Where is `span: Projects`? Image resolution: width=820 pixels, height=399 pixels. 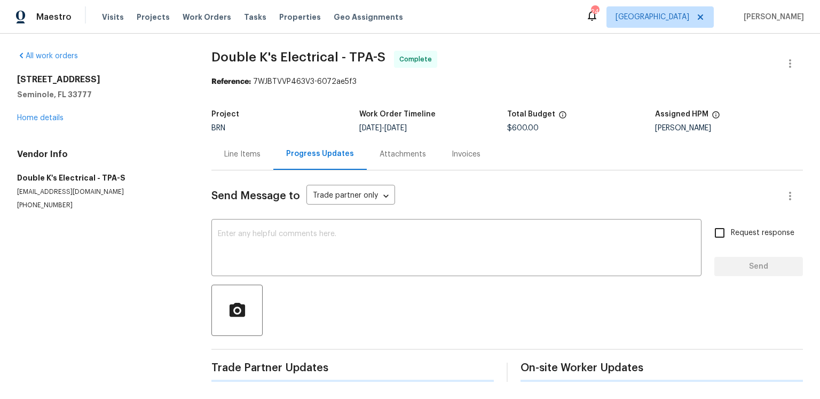
span: Projects is located at coordinates (153, 17).